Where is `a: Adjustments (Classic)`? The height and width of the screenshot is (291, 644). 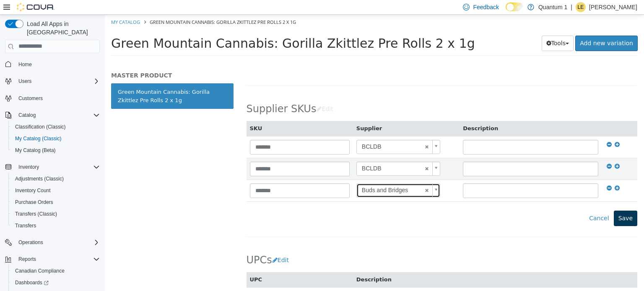 a: Adjustments (Classic) is located at coordinates (39, 179).